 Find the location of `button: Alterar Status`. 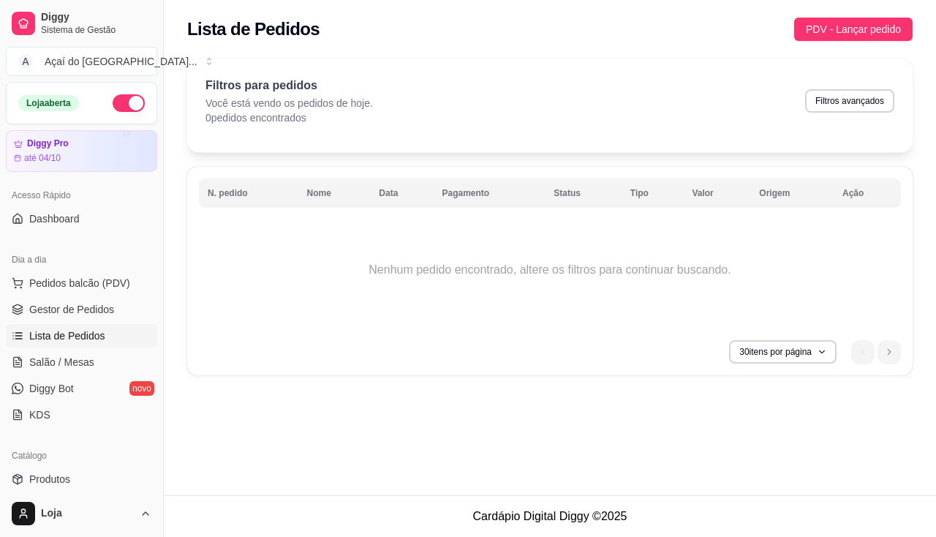

button: Alterar Status is located at coordinates (129, 103).